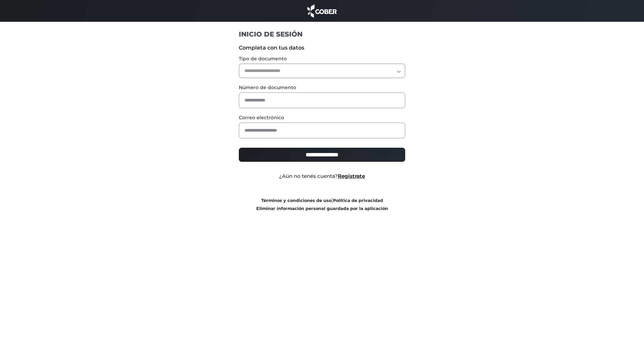 The width and height of the screenshot is (644, 348). Describe the element at coordinates (322, 10) in the screenshot. I see `img: cober_marca.png` at that location.